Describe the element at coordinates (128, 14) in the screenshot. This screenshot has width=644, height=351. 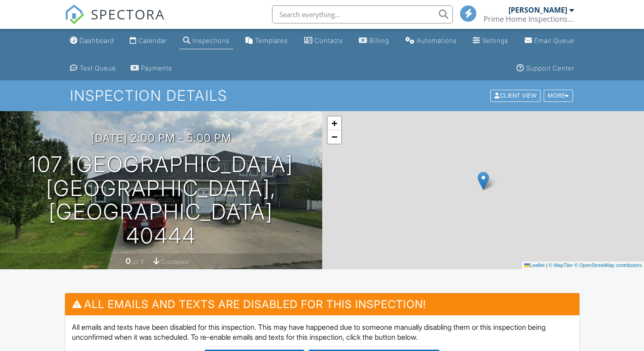
I see `span: SPECTORA` at that location.